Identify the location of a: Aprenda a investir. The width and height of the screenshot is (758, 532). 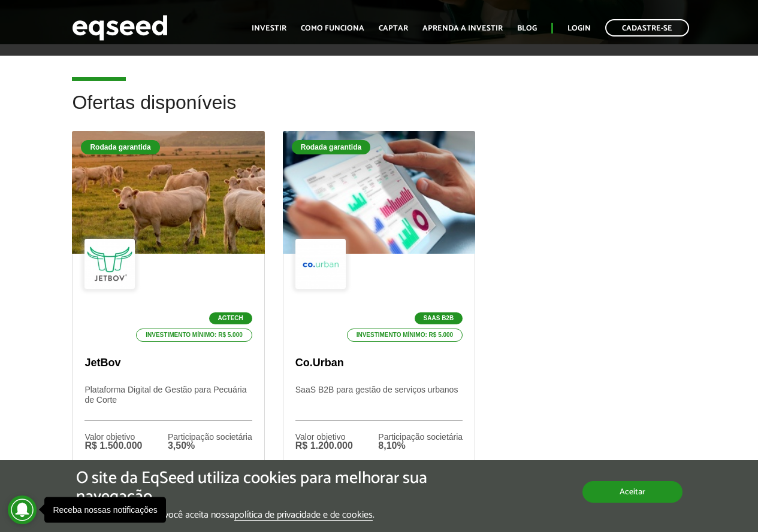
(463, 28).